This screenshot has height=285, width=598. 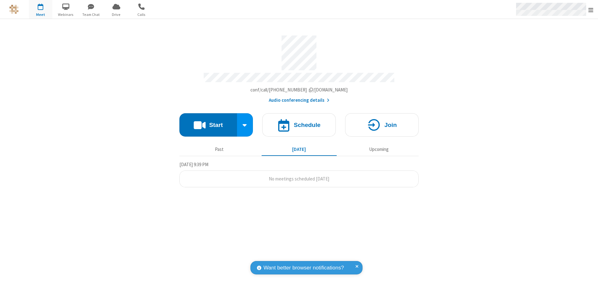 I want to click on h4: Schedule, so click(x=307, y=125).